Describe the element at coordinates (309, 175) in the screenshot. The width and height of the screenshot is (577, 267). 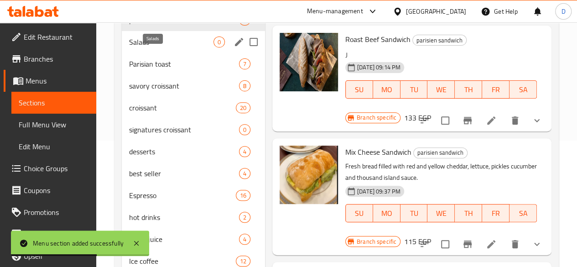
I see `img: Mix Cheese Sandwich` at that location.